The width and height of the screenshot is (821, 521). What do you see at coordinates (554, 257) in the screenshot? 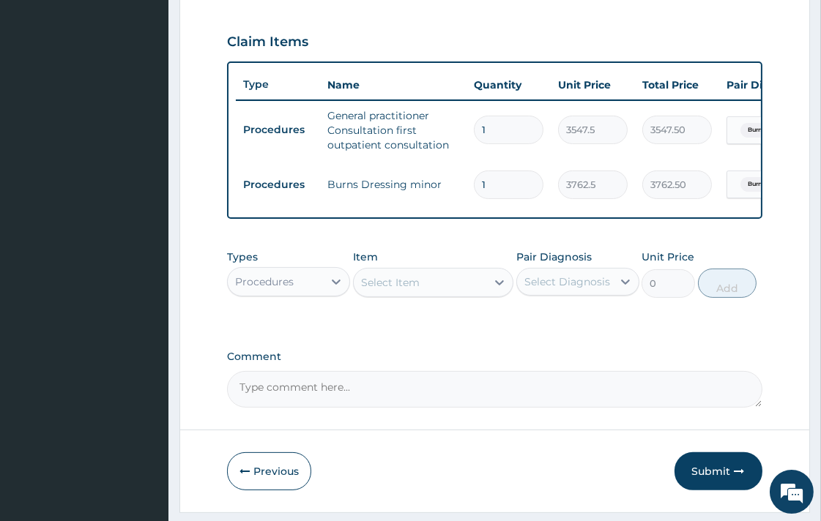
I see `label: Pair Diagnosis` at bounding box center [554, 257].